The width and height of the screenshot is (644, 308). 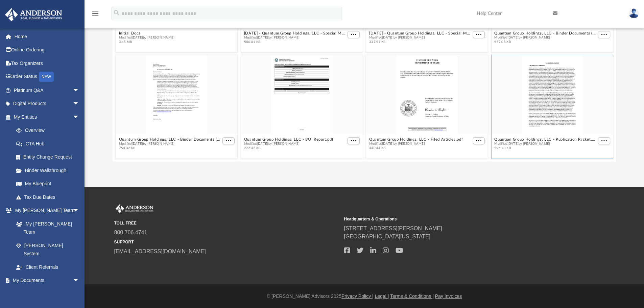 I want to click on div: grid, so click(x=365, y=85).